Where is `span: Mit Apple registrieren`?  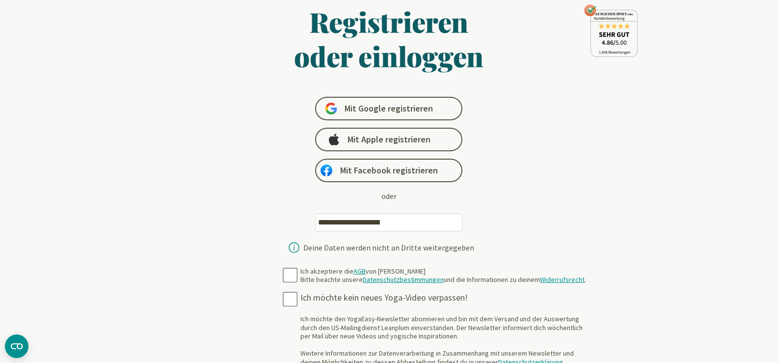 span: Mit Apple registrieren is located at coordinates (389, 139).